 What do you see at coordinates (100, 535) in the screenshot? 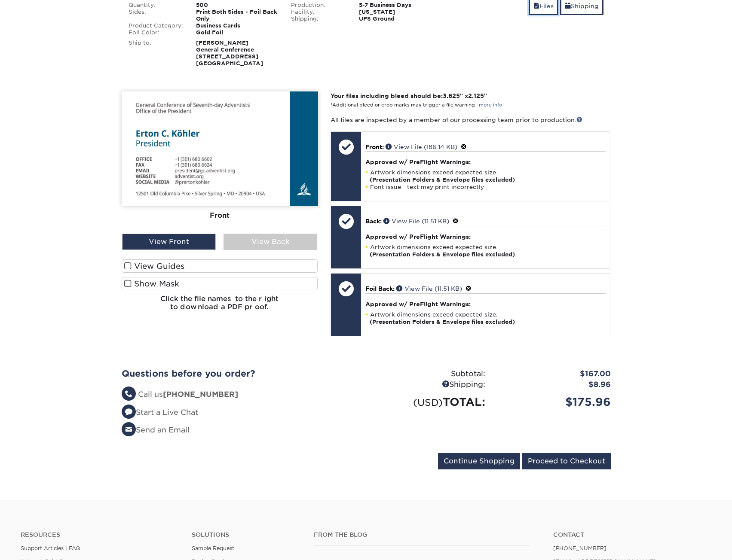
I see `h4: Resources` at bounding box center [100, 535].